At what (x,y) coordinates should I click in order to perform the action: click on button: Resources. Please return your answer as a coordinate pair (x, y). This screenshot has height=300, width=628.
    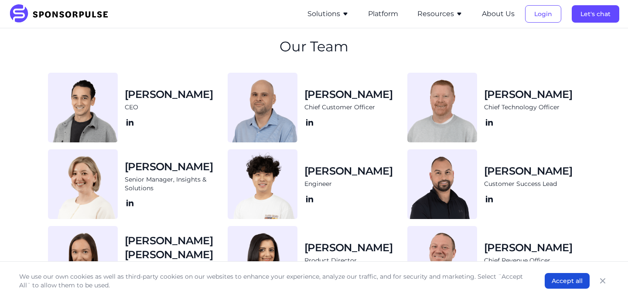
    Looking at the image, I should click on (440, 14).